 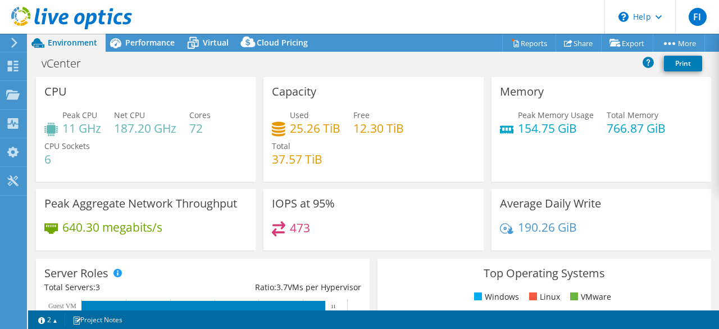 What do you see at coordinates (67, 63) in the screenshot?
I see `h1: vCenter` at bounding box center [67, 63].